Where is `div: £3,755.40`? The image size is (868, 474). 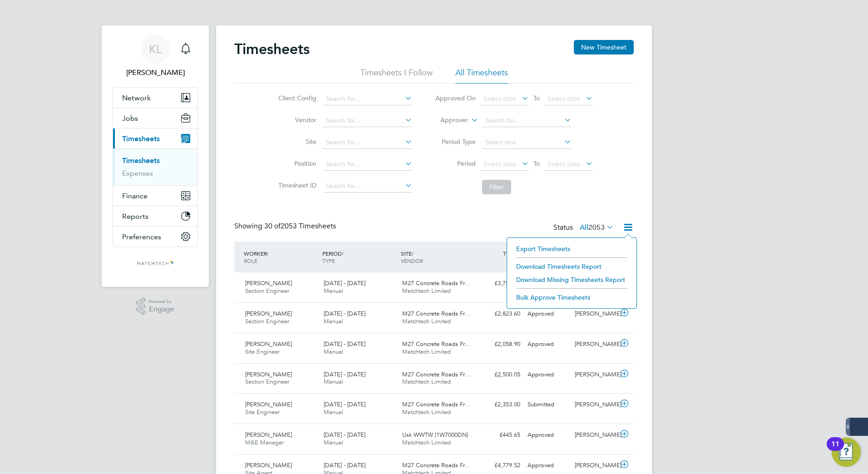 div: £3,755.40 is located at coordinates (501, 284).